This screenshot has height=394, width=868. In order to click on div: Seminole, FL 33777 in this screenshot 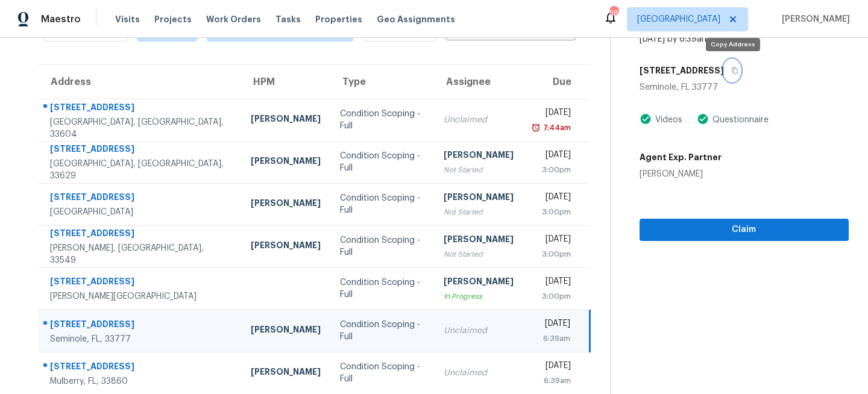, I will do `click(743, 87)`.